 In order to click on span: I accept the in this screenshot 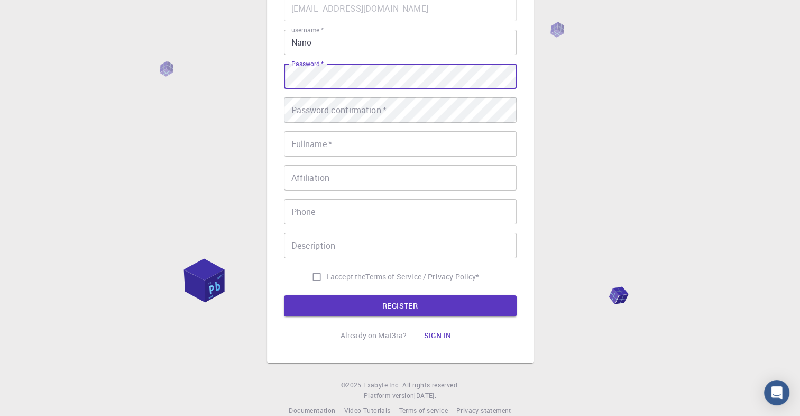, I will do `click(346, 276)`.